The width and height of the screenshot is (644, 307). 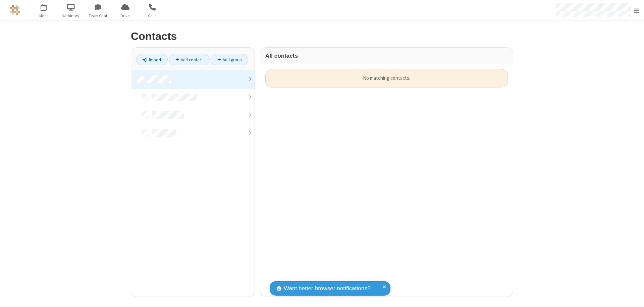 I want to click on span: Drive, so click(x=125, y=16).